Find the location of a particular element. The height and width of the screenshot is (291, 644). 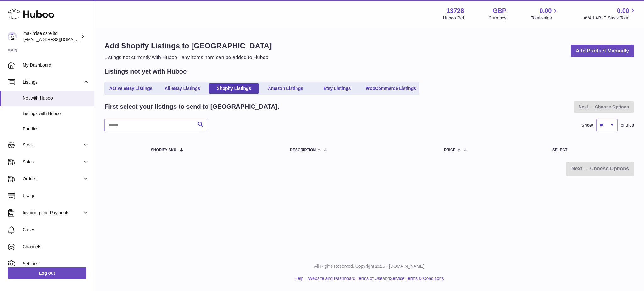

span: Cases is located at coordinates (56, 230).